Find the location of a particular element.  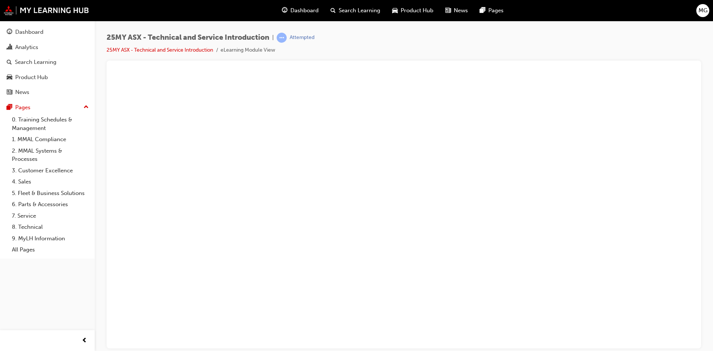

a: search-iconSearch Learning is located at coordinates (355, 10).